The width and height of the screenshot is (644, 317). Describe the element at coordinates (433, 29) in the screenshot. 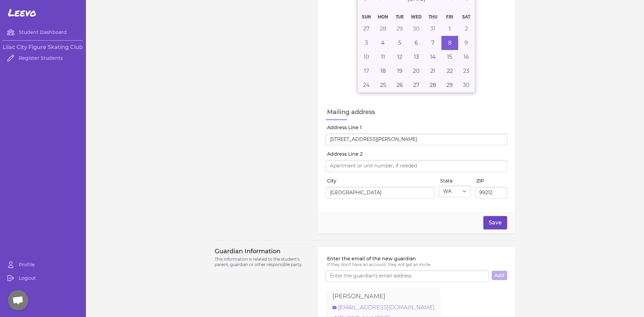

I see `button: October 31, 2019` at that location.